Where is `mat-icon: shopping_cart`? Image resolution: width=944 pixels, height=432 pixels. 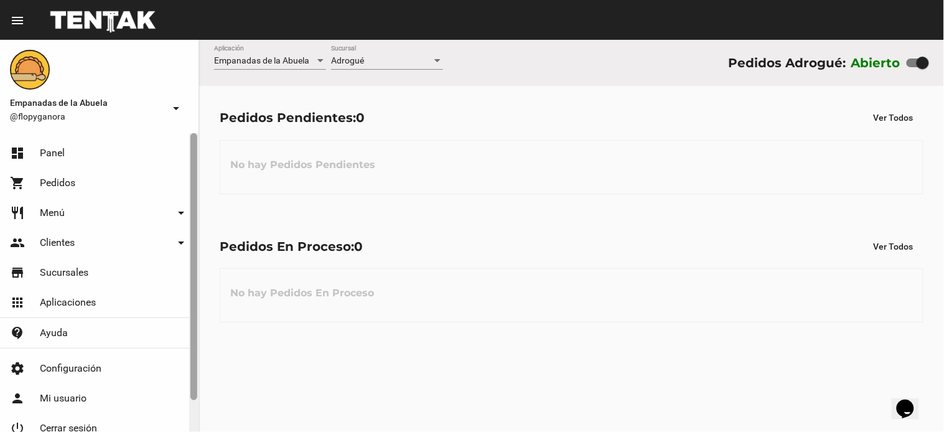 mat-icon: shopping_cart is located at coordinates (17, 183).